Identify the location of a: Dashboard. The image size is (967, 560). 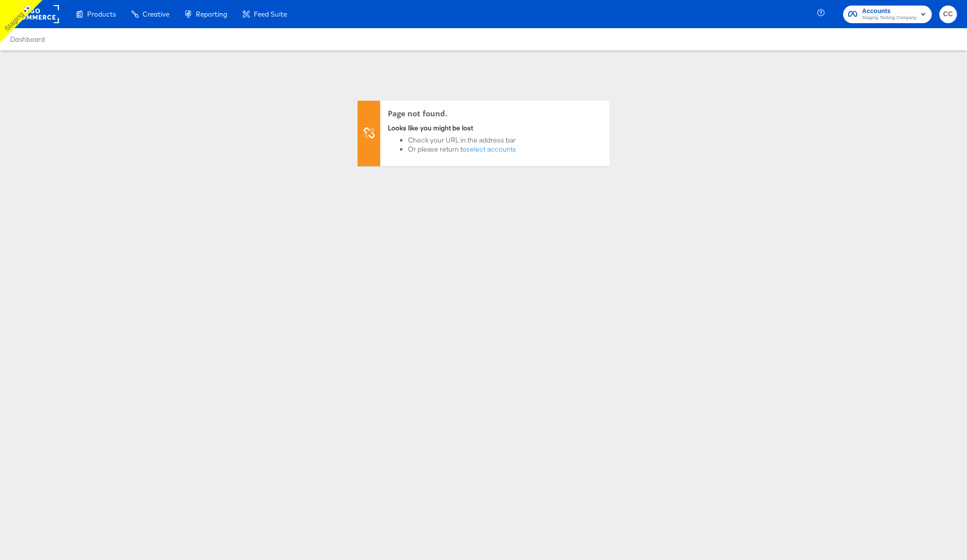
(27, 39).